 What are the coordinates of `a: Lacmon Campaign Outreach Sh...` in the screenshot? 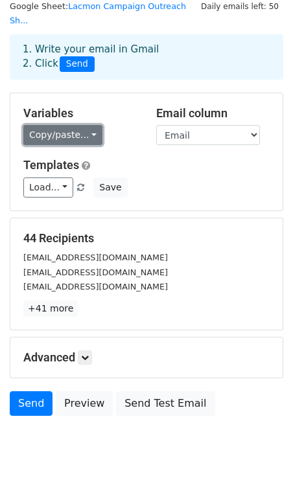 It's located at (98, 14).